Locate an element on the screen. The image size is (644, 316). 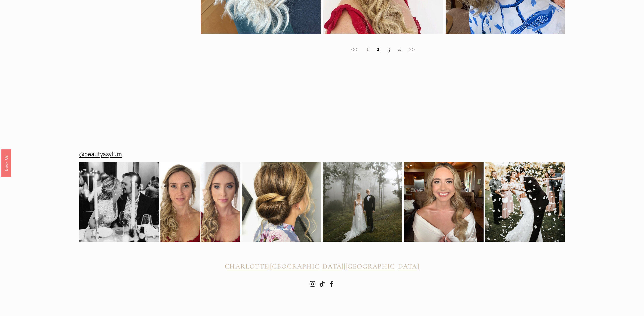
img: Going into the wedding weekend with some bridal inspo for ya! 💫 @beautyasylum_charlotte #beautyas... is located at coordinates (443, 202).